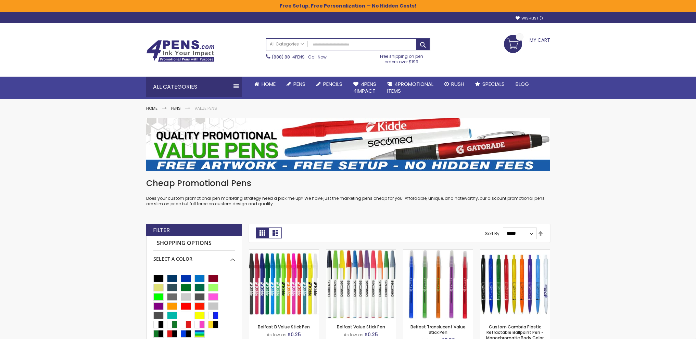 This screenshot has height=339, width=696. I want to click on a: Specials, so click(490, 84).